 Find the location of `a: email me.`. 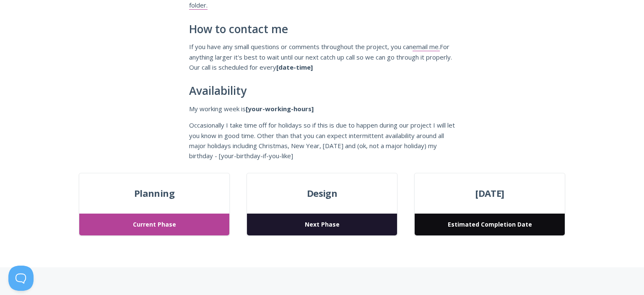

a: email me. is located at coordinates (426, 47).